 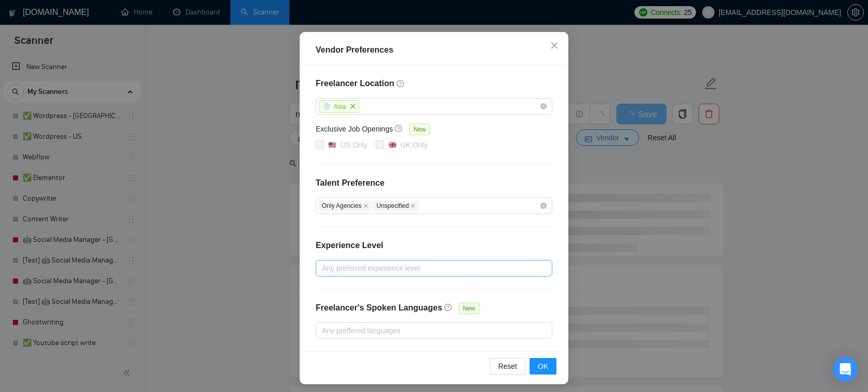 I want to click on span: Only Agencies, so click(x=345, y=206).